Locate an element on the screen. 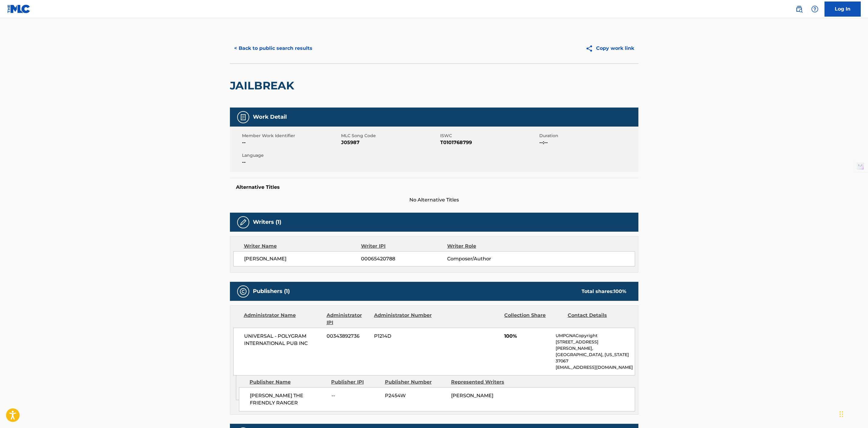 The width and height of the screenshot is (868, 428). div: Chat Widget is located at coordinates (853, 414).